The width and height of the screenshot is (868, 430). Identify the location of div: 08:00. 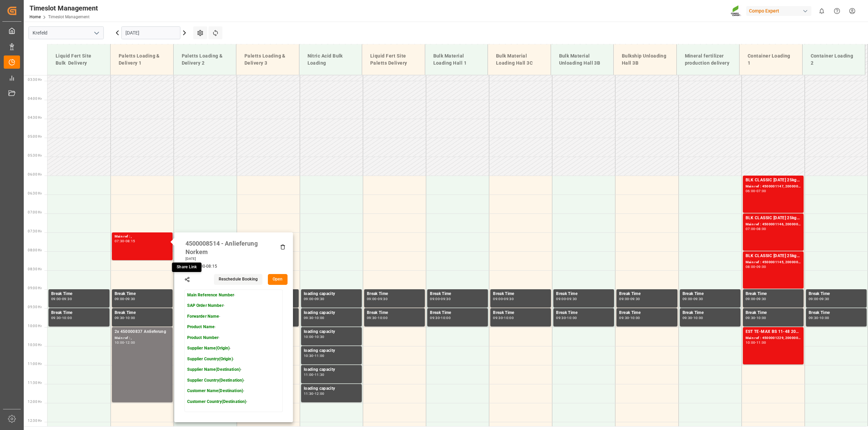
(761, 229).